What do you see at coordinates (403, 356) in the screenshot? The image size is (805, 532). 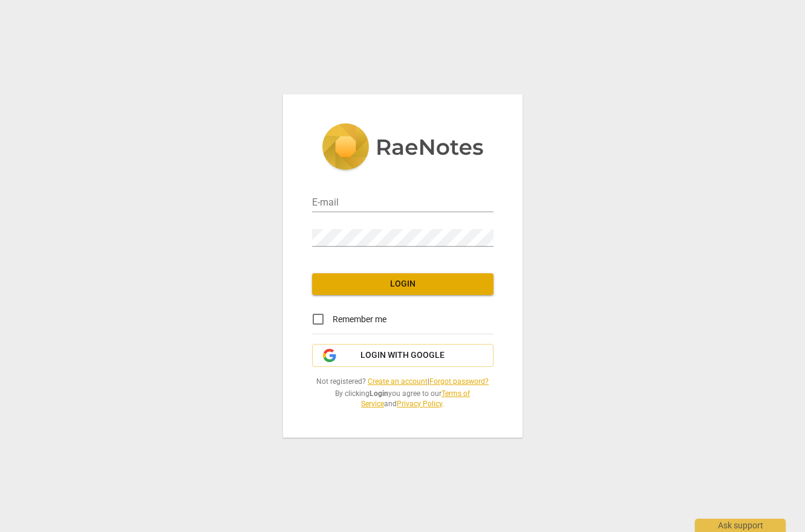 I see `button: Login with Google` at bounding box center [403, 356].